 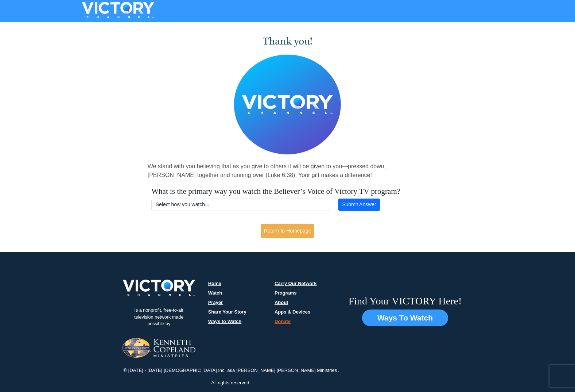 I want to click on img: victory-logo.png, so click(x=159, y=288).